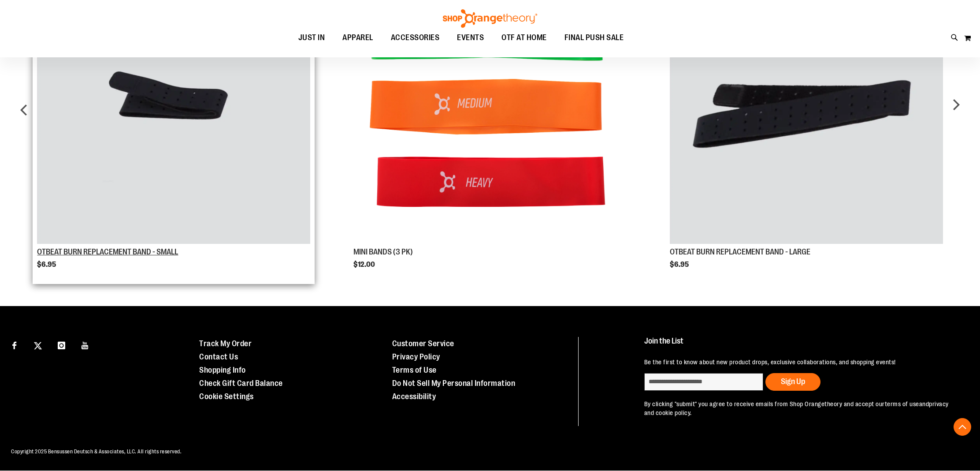  I want to click on a: Visit our Facebook page, so click(14, 344).